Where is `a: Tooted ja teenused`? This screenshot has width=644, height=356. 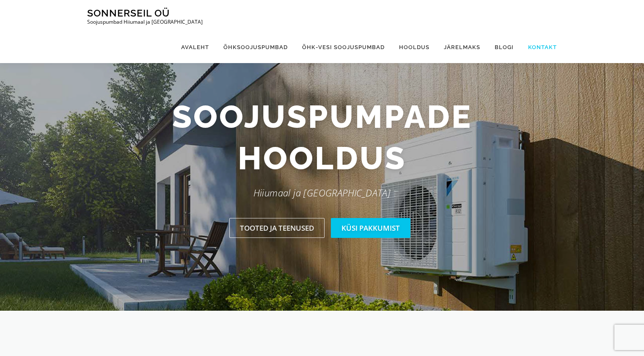
a: Tooted ja teenused is located at coordinates (277, 228).